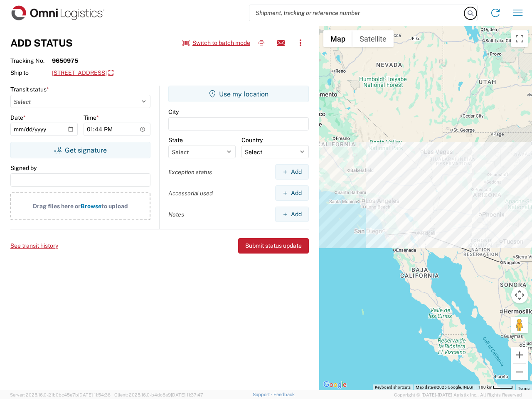 This screenshot has height=399, width=532. I want to click on label: Time, so click(91, 118).